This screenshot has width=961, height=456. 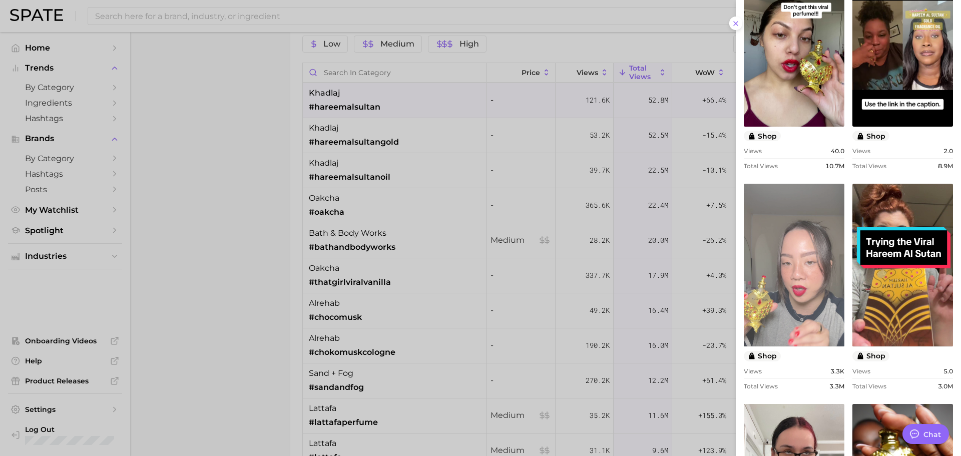 I want to click on span: 3.0m, so click(x=945, y=386).